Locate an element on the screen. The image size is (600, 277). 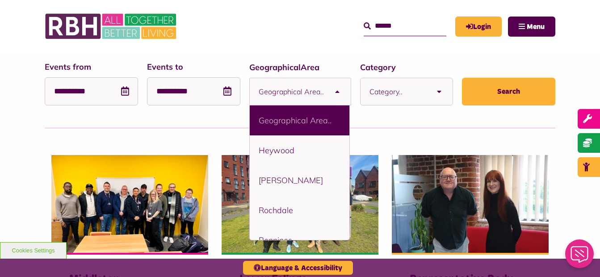
img: Lower Falinge Drop In is located at coordinates (300, 204).